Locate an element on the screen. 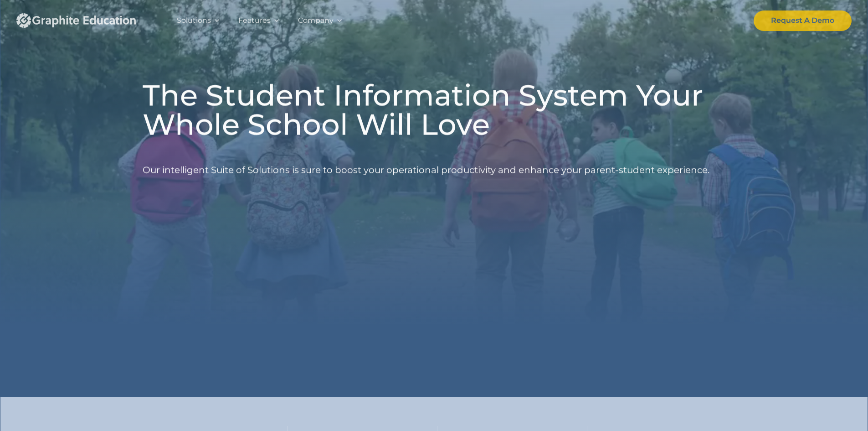 The height and width of the screenshot is (431, 868). h1: The Student Information System Your Whole School Will Love is located at coordinates (434, 110).